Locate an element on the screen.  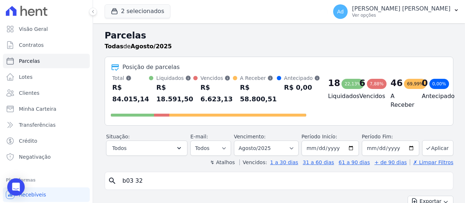
a: Negativação is located at coordinates (46, 157).